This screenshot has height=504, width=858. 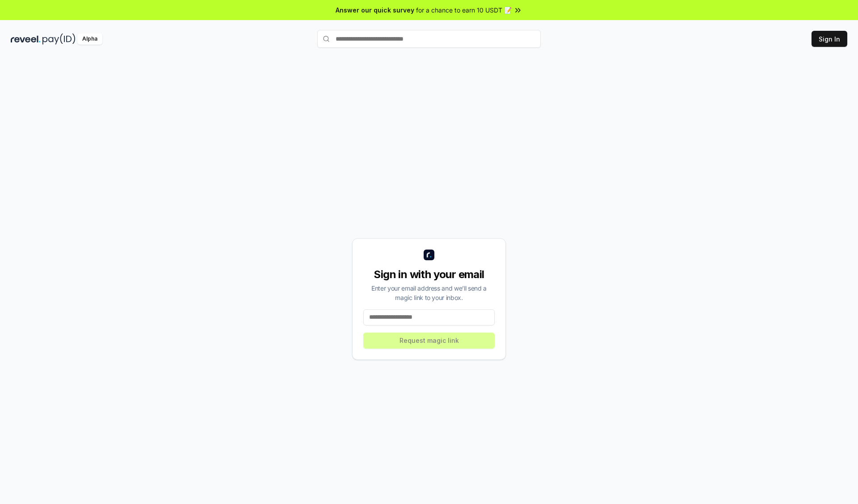 What do you see at coordinates (25, 39) in the screenshot?
I see `img: reveel_dark` at bounding box center [25, 39].